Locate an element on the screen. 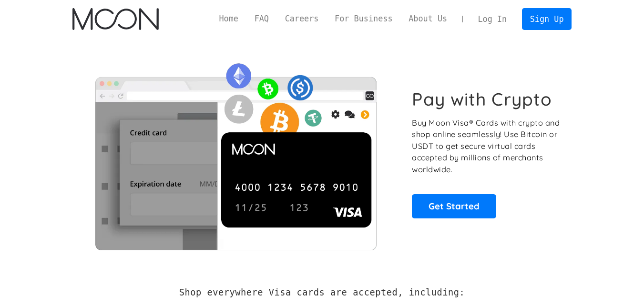 The image size is (644, 305). a: Log In is located at coordinates (492, 19).